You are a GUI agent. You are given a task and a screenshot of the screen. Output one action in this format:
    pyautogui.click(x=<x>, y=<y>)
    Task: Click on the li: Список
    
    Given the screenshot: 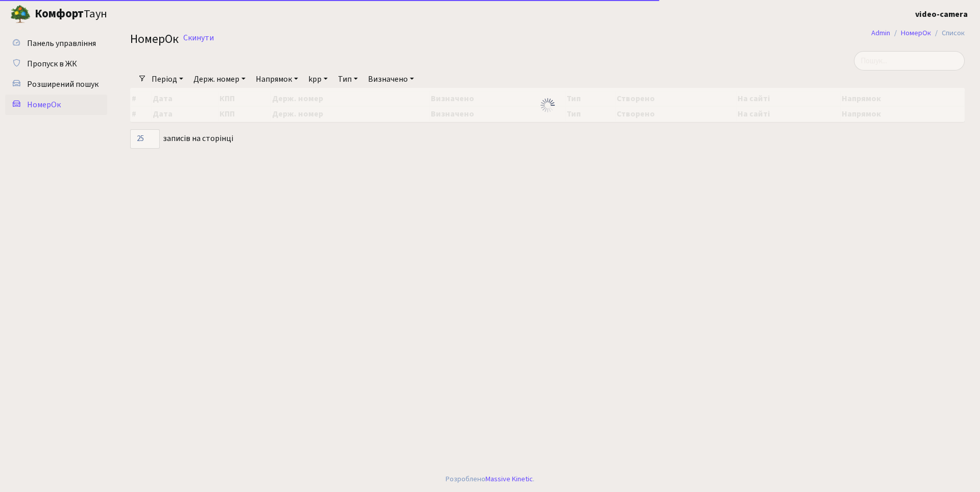 What is the action you would take?
    pyautogui.click(x=948, y=33)
    